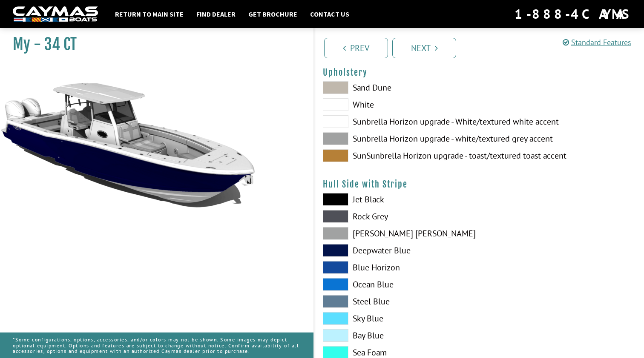 This screenshot has height=358, width=644. Describe the element at coordinates (396, 250) in the screenshot. I see `label: Deepwater Blue` at that location.